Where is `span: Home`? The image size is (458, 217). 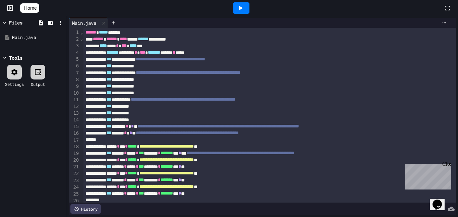 span: Home is located at coordinates (30, 8).